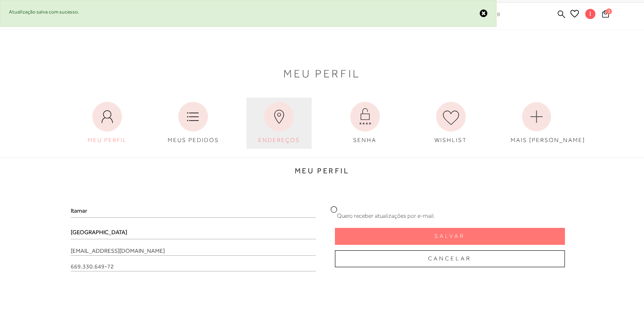 The width and height of the screenshot is (644, 312). I want to click on span: MEUS PEDIDOS, so click(193, 140).